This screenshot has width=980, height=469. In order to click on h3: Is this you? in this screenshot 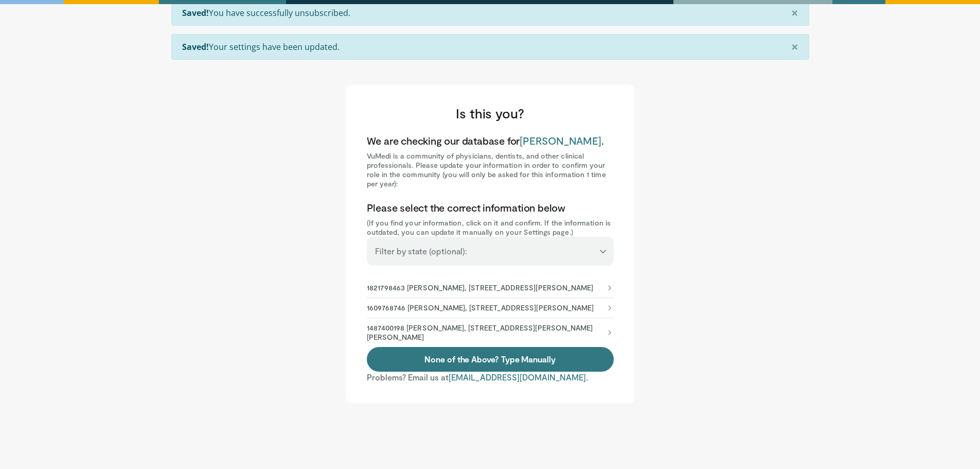, I will do `click(490, 113)`.